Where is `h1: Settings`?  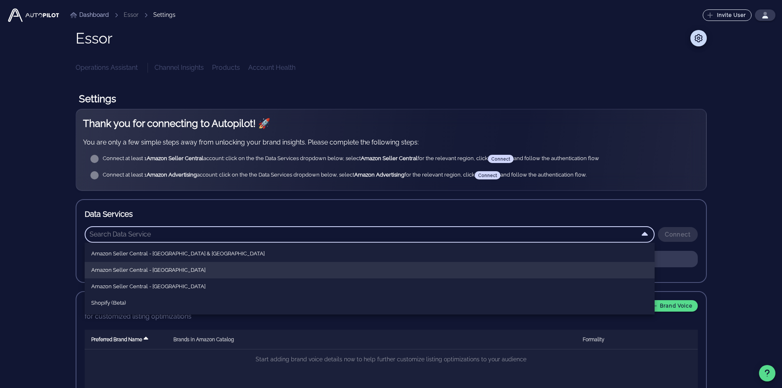
h1: Settings is located at coordinates (391, 99).